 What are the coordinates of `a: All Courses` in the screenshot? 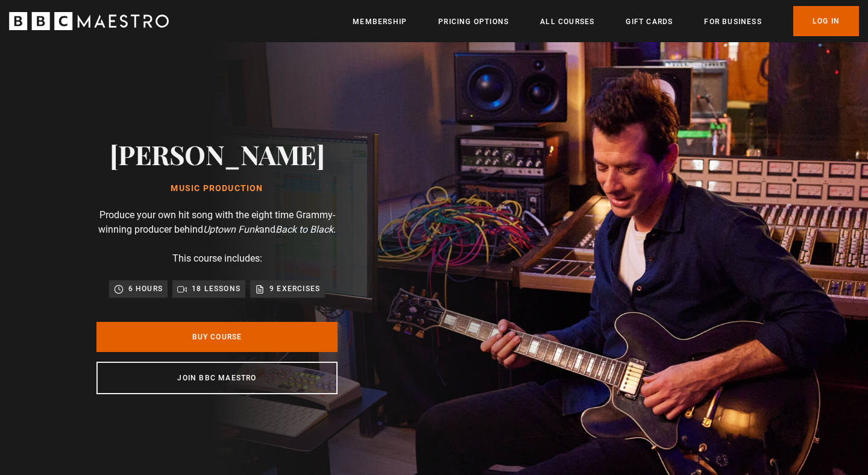 It's located at (568, 22).